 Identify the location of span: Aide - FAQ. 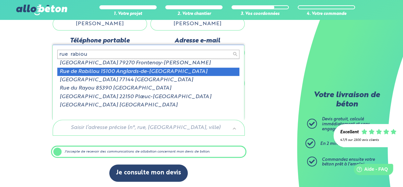
(32, 8).